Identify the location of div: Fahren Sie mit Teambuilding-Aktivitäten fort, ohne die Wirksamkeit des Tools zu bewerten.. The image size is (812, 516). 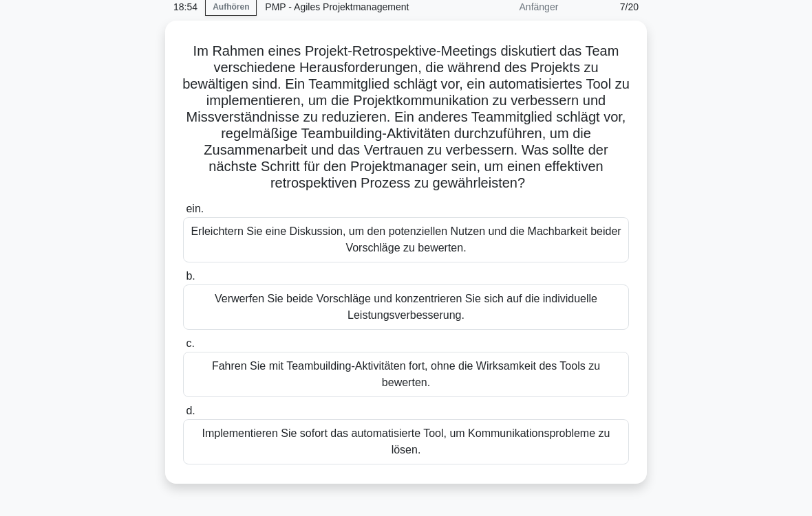
(406, 375).